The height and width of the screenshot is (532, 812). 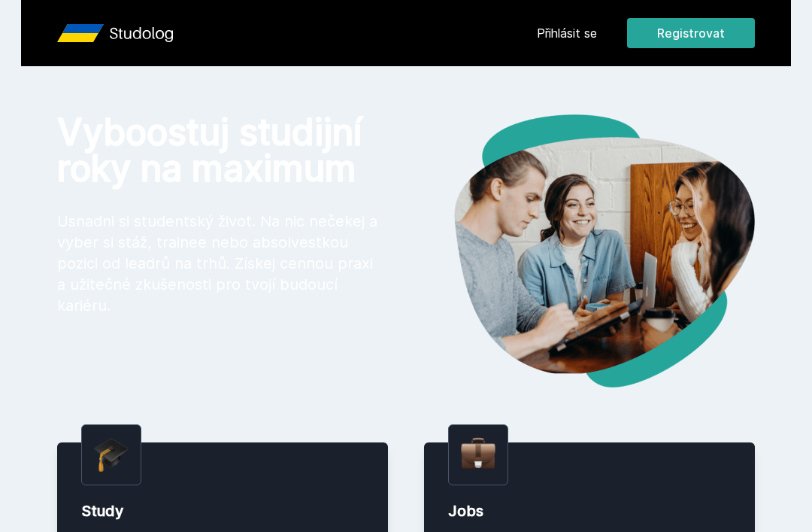 What do you see at coordinates (220, 150) in the screenshot?
I see `h1: Vyboostuj studijní roky na maximum` at bounding box center [220, 150].